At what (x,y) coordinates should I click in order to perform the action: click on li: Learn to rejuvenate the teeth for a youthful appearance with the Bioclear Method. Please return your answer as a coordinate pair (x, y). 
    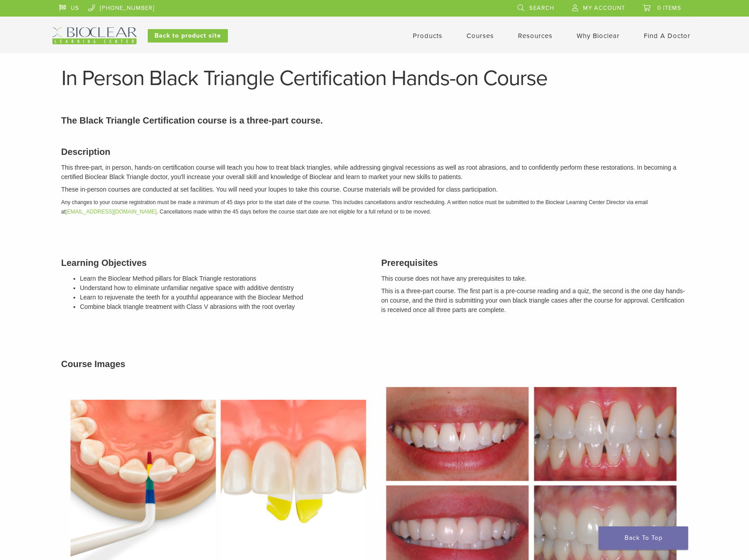
    Looking at the image, I should click on (224, 297).